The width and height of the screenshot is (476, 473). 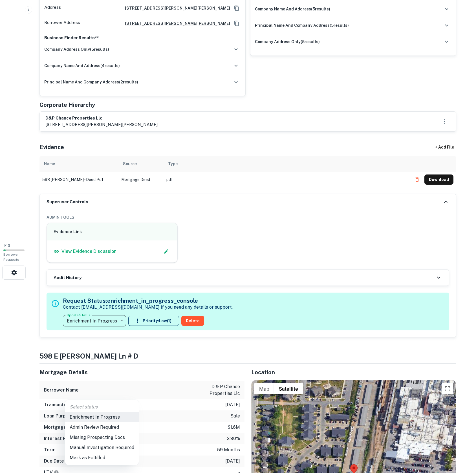 What do you see at coordinates (102, 458) in the screenshot?
I see `li: Mark as Fulfilled` at bounding box center [102, 458].